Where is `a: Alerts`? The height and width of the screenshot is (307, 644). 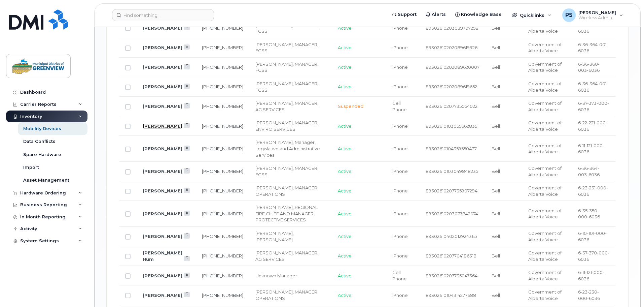
a: Alerts is located at coordinates (436, 15).